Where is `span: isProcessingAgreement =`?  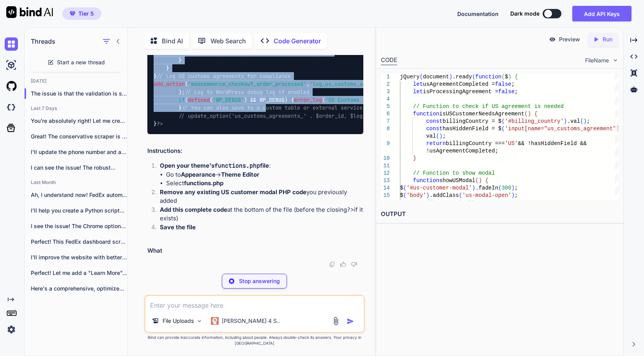
span: isProcessingAgreement = is located at coordinates (460, 92).